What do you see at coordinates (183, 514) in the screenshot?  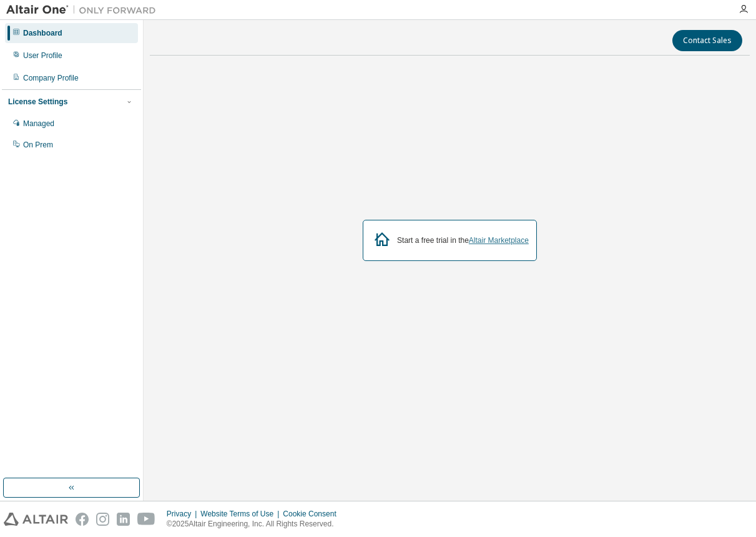 I see `div: Privacy` at bounding box center [183, 514].